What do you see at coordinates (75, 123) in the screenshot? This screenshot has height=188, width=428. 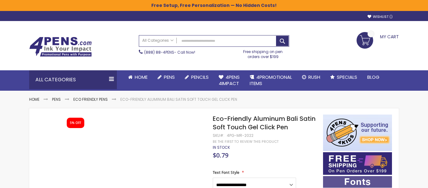 I see `div: 5% OFF` at bounding box center [75, 123].